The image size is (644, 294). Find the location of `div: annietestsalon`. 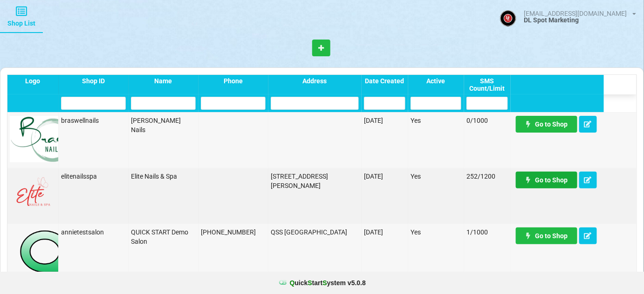

div: annietestsalon is located at coordinates (93, 233).